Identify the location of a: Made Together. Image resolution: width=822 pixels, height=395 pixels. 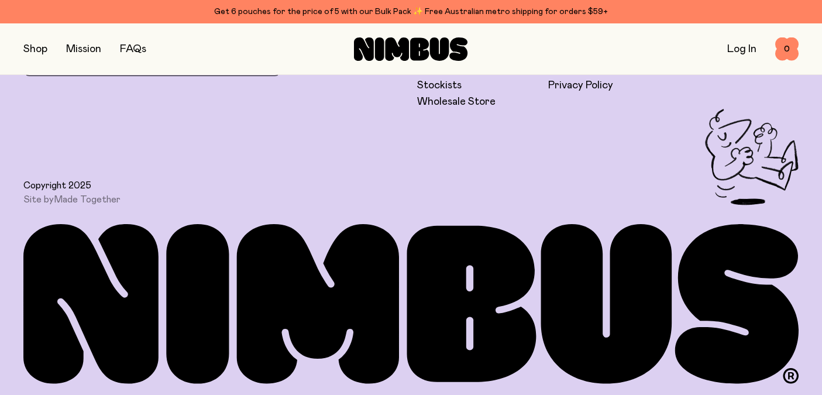
(87, 199).